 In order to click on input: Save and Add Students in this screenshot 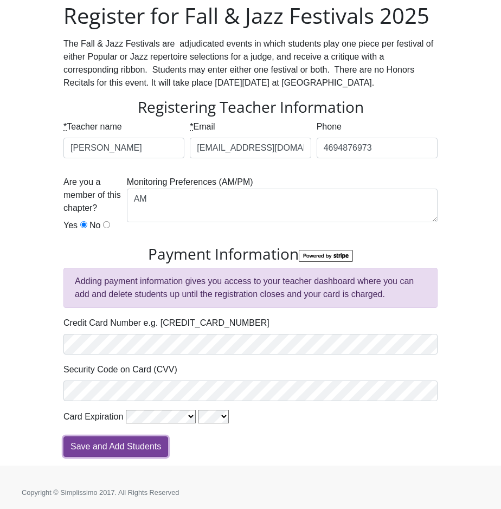, I will do `click(116, 447)`.